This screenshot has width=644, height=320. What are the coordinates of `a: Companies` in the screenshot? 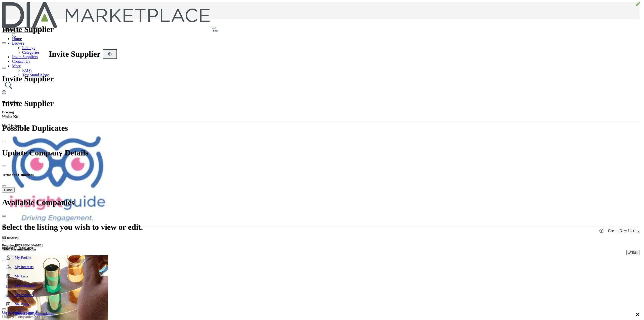 It's located at (26, 317).